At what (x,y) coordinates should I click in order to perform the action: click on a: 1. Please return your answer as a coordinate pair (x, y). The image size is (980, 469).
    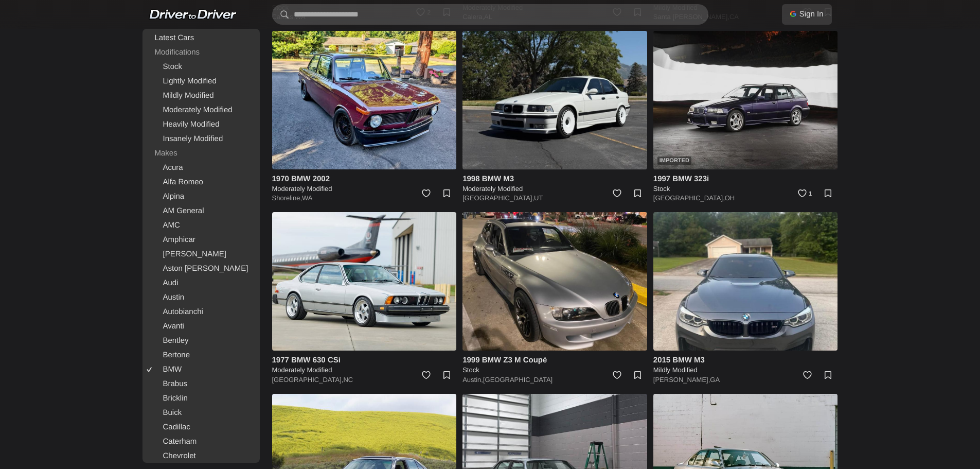
    Looking at the image, I should click on (803, 195).